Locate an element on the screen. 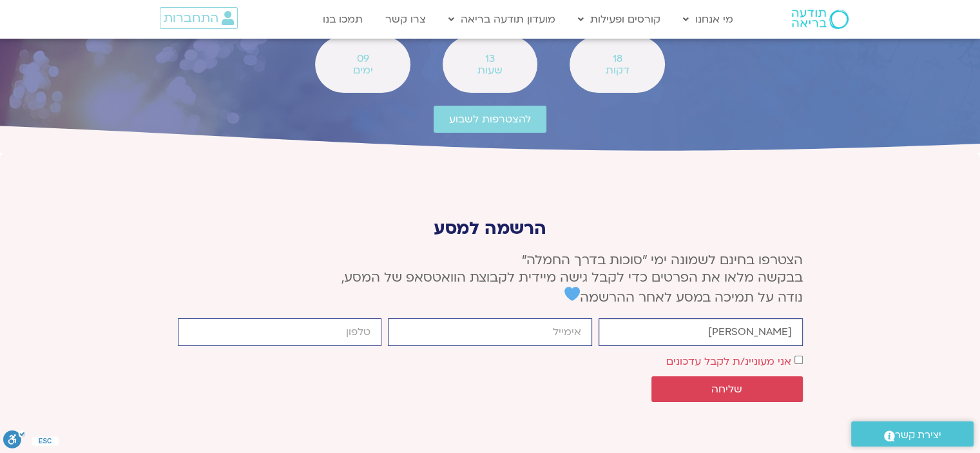  span: נודה על תמיכה במסע לאחר ההרשמה is located at coordinates (684, 297).